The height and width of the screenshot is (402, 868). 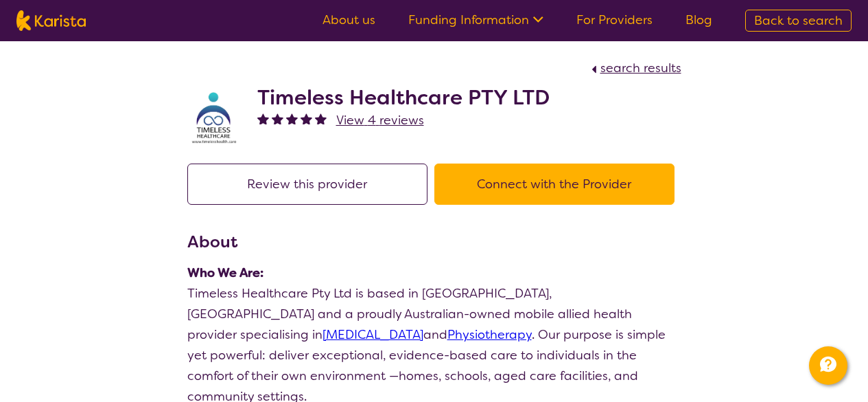 I want to click on img: crpuwnkay6cgqnsg7el4.jpg, so click(x=214, y=116).